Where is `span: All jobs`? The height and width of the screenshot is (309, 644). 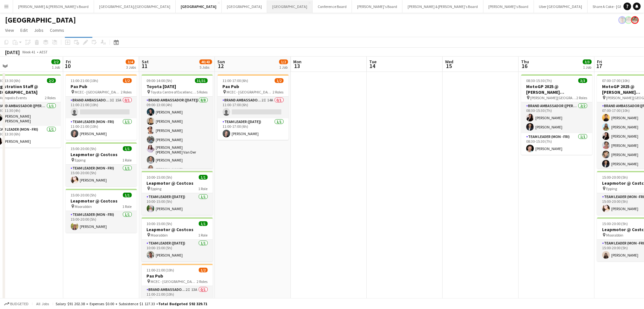 span: All jobs is located at coordinates (42, 304).